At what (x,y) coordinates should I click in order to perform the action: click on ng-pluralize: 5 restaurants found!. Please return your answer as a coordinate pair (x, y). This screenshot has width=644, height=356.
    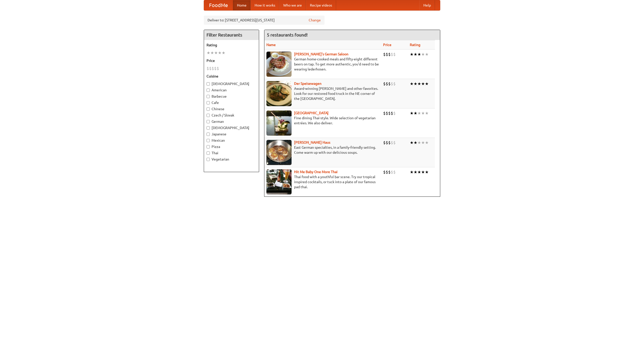
    Looking at the image, I should click on (288, 35).